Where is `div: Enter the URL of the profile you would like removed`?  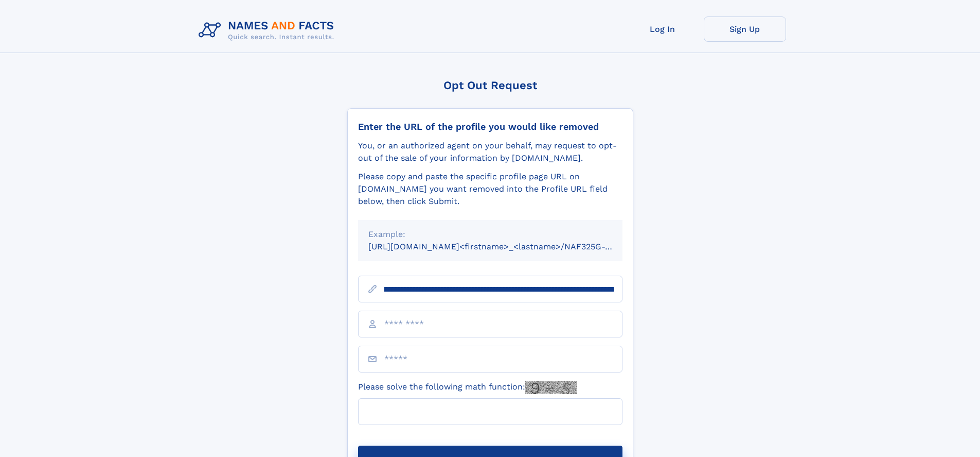 div: Enter the URL of the profile you would like removed is located at coordinates (490, 127).